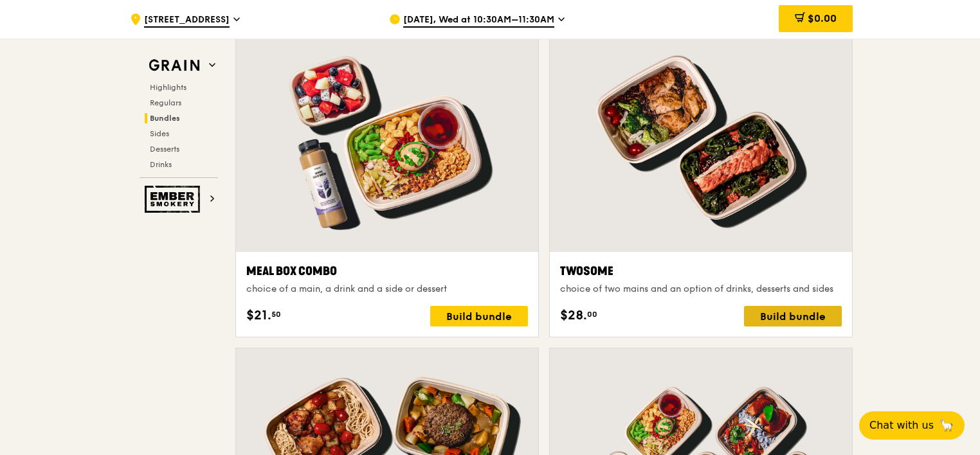 Image resolution: width=980 pixels, height=455 pixels. Describe the element at coordinates (574, 316) in the screenshot. I see `span: $28.` at that location.